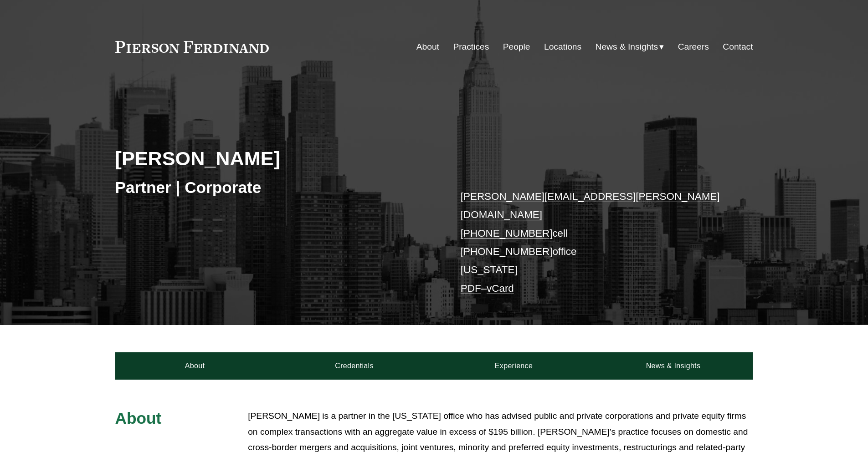 The image size is (868, 452). I want to click on a: folder dropdown, so click(629, 47).